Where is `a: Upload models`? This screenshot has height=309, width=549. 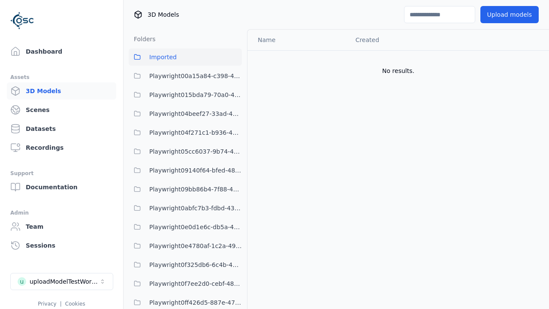
a: Upload models is located at coordinates (509, 15).